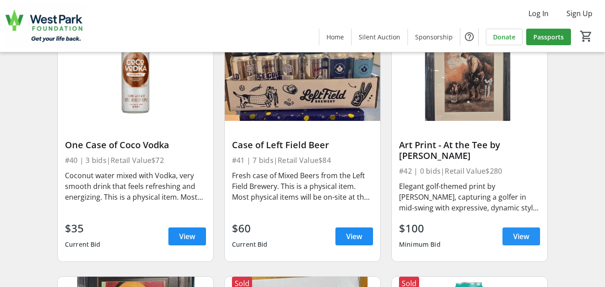 This screenshot has width=605, height=287. I want to click on a: Donate, so click(504, 37).